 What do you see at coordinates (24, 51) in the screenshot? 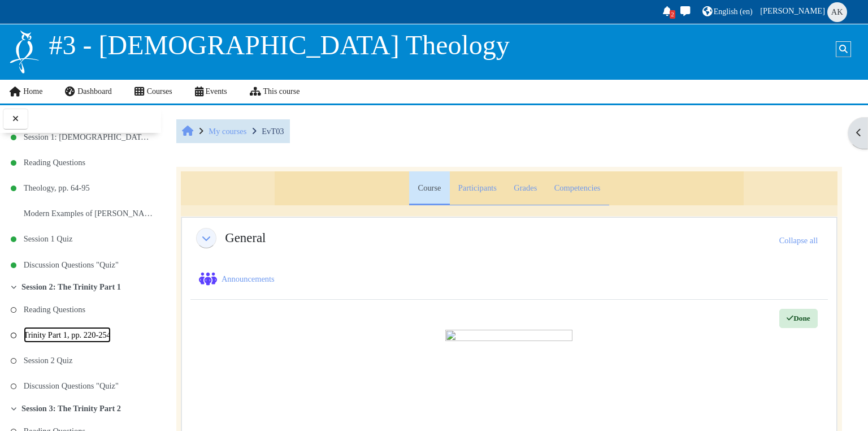
I see `img: Logo` at bounding box center [24, 51].